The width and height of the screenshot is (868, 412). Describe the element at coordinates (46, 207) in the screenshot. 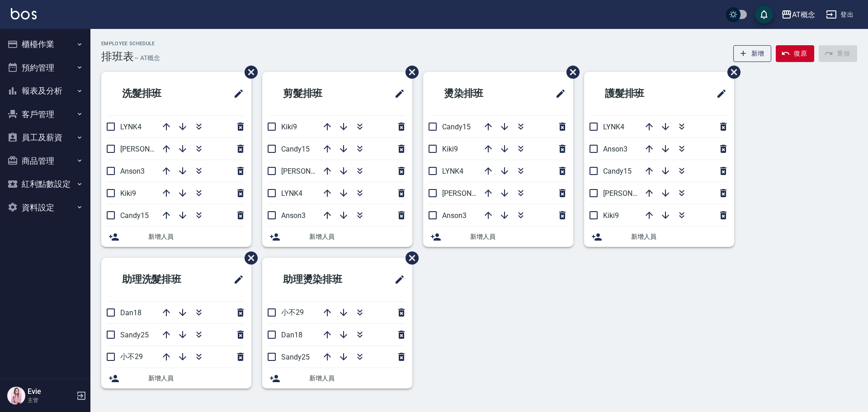

I see `button: 資料設定` at that location.